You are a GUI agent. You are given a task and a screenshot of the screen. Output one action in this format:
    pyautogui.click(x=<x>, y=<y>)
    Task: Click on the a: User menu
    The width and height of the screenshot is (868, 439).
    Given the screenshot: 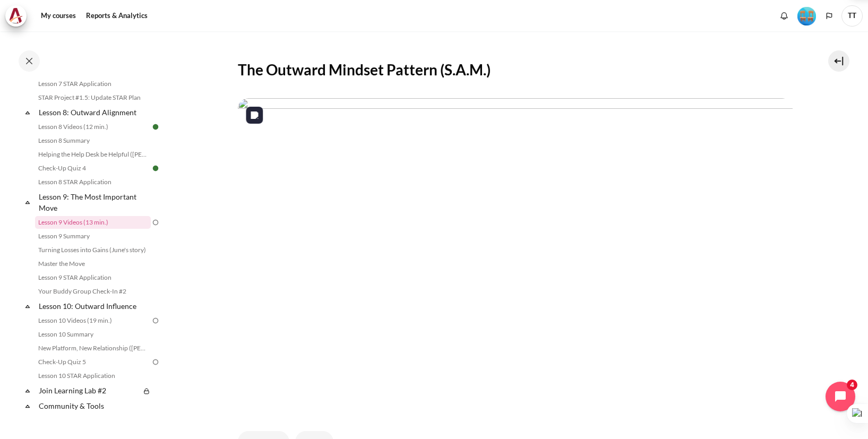 What is the action you would take?
    pyautogui.click(x=852, y=16)
    